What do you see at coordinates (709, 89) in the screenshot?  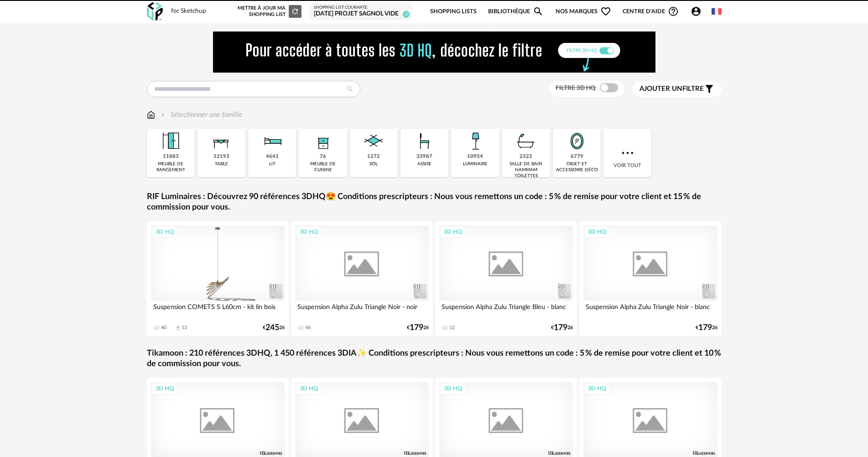 I see `span: Filter icon` at bounding box center [709, 89].